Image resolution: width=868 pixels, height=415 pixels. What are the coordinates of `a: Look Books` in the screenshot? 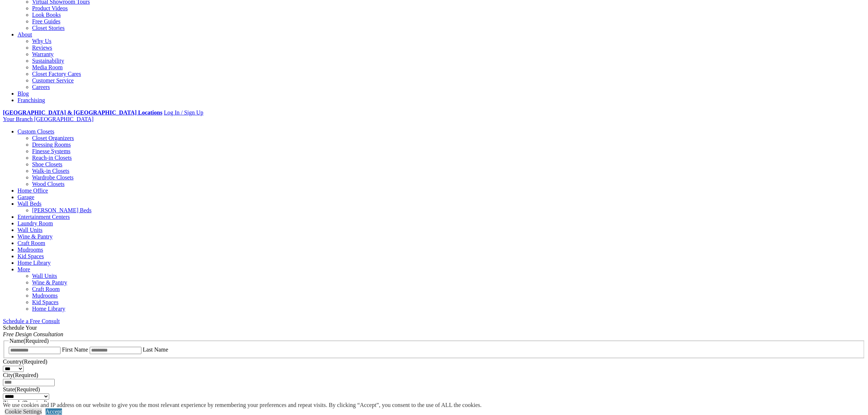 It's located at (46, 15).